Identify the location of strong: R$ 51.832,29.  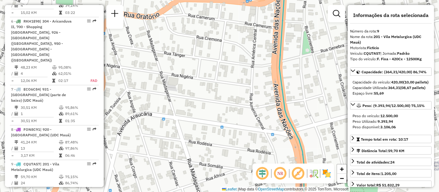
(387, 184).